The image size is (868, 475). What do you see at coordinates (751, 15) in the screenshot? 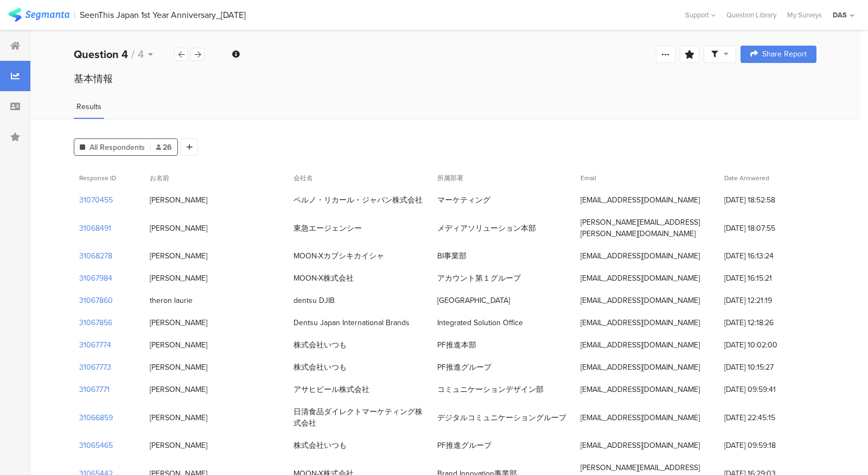
I see `div: Question Library` at bounding box center [751, 15].